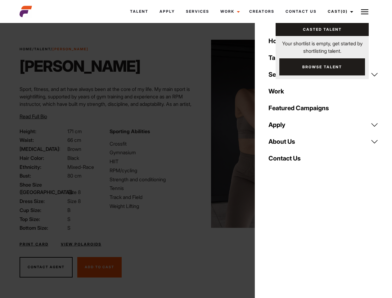  What do you see at coordinates (323, 108) in the screenshot?
I see `a: Featured Campaigns` at bounding box center [323, 108].